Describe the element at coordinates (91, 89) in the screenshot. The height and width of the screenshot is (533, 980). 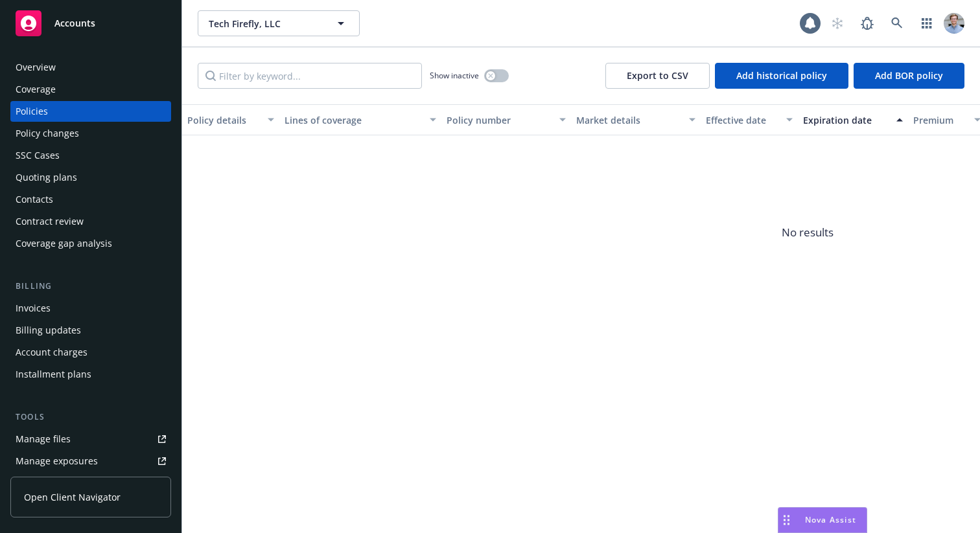
I see `a: Coverage` at that location.